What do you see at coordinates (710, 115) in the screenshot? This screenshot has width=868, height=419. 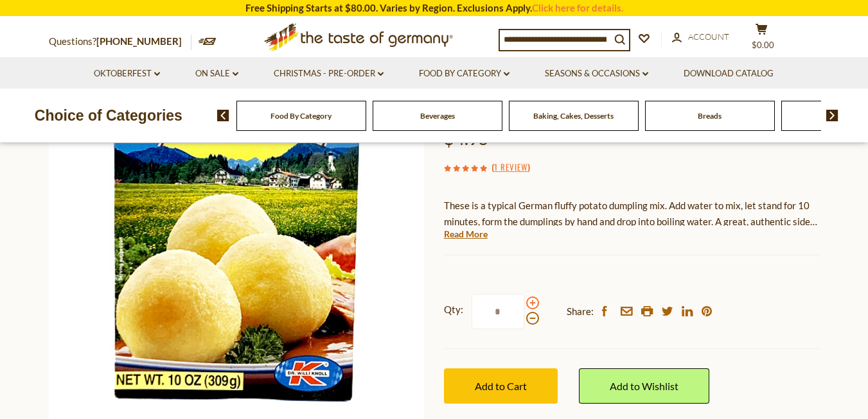 I see `a: Breads` at bounding box center [710, 115].